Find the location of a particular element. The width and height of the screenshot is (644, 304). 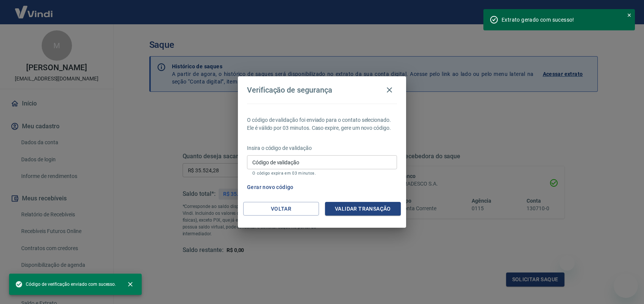

p: Insira o código de validação is located at coordinates (322, 148).